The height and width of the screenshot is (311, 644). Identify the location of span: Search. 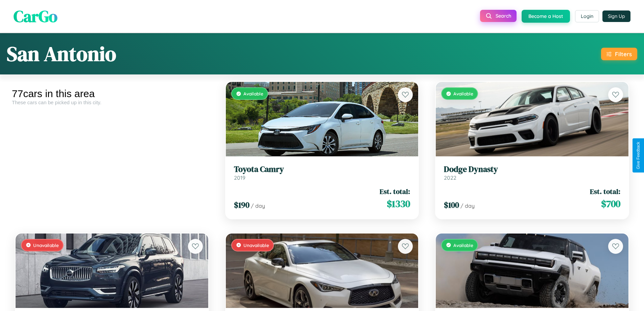
(503, 16).